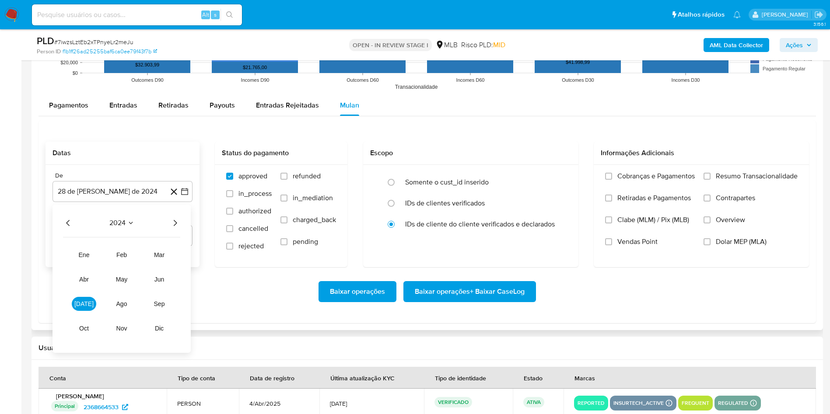 This screenshot has width=830, height=414. I want to click on p: yngrid.fernandes@mercadolivre.com, so click(786, 14).